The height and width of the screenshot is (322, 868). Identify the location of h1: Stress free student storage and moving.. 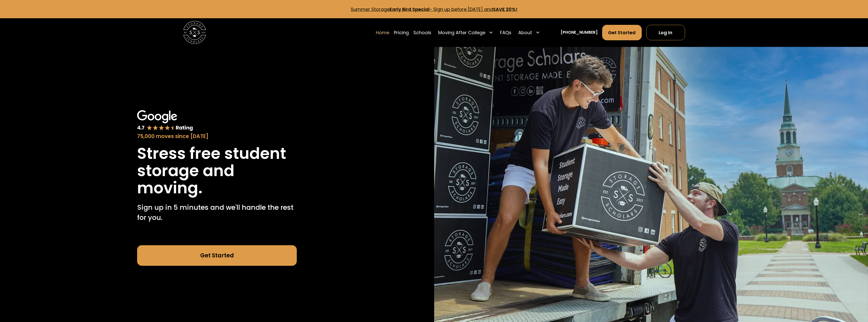
(217, 171).